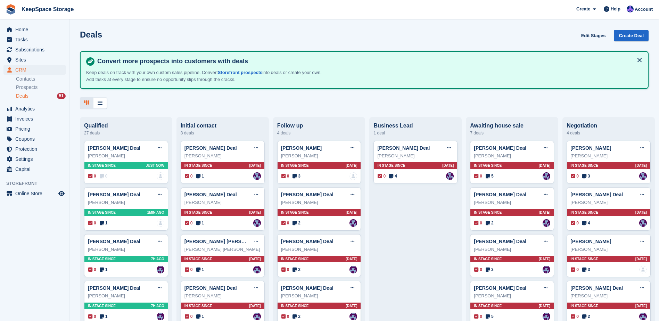 This screenshot has width=659, height=321. What do you see at coordinates (36, 40) in the screenshot?
I see `span: Tasks` at bounding box center [36, 40].